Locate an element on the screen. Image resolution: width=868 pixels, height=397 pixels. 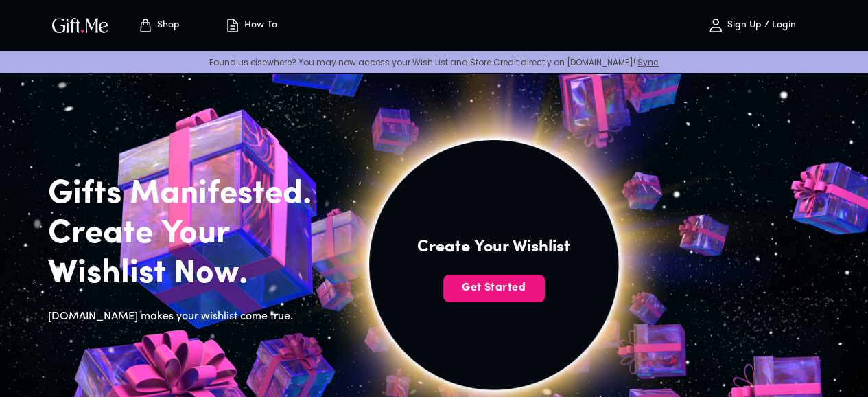
span: Get Started is located at coordinates (494, 288).